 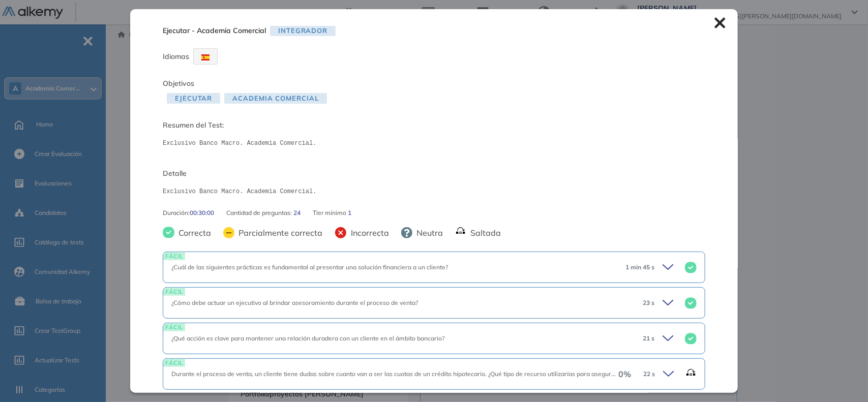 I want to click on img: ESP, so click(x=205, y=57).